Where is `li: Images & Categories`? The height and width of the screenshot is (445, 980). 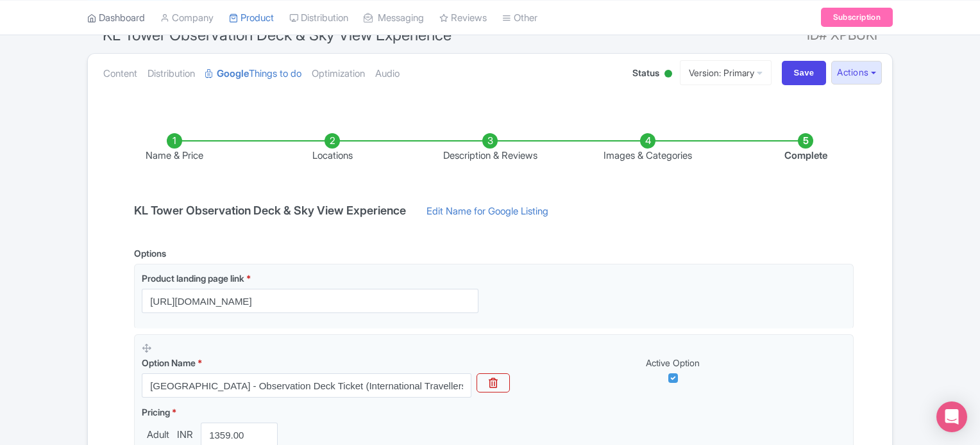 li: Images & Categories is located at coordinates (648, 148).